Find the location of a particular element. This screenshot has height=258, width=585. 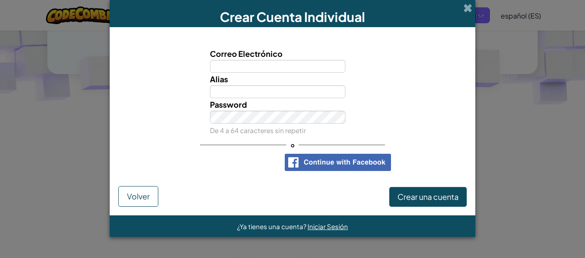

span: Volver is located at coordinates (138, 196).